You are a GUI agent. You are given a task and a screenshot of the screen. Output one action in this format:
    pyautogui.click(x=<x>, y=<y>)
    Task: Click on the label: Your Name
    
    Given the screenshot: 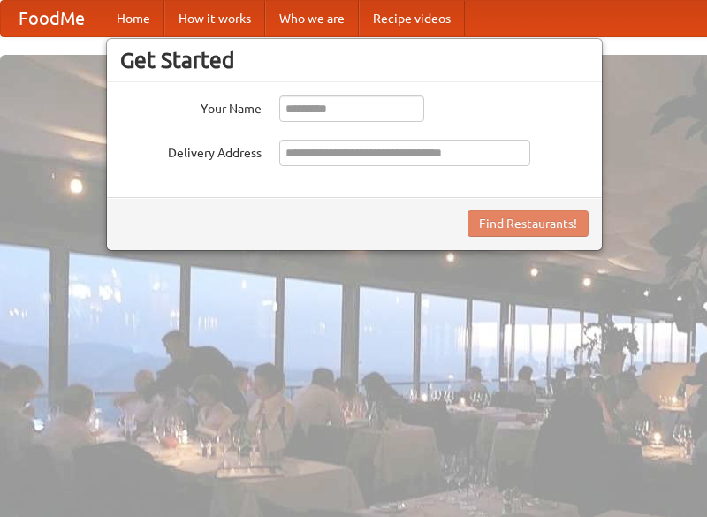 What is the action you would take?
    pyautogui.click(x=191, y=106)
    